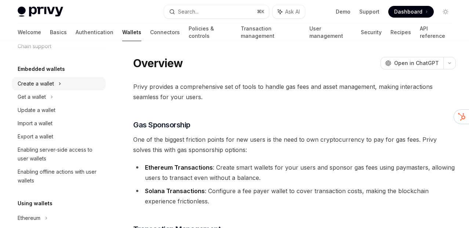 The image size is (469, 228). I want to click on div: Update a wallet, so click(36, 110).